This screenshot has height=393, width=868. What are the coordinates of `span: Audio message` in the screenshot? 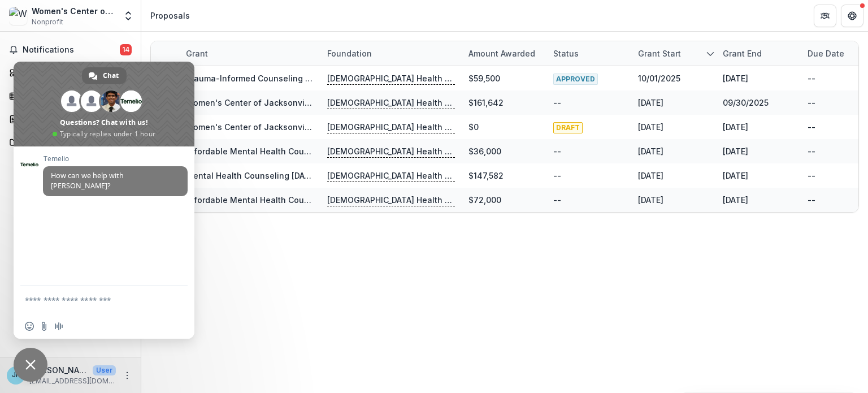 It's located at (59, 326).